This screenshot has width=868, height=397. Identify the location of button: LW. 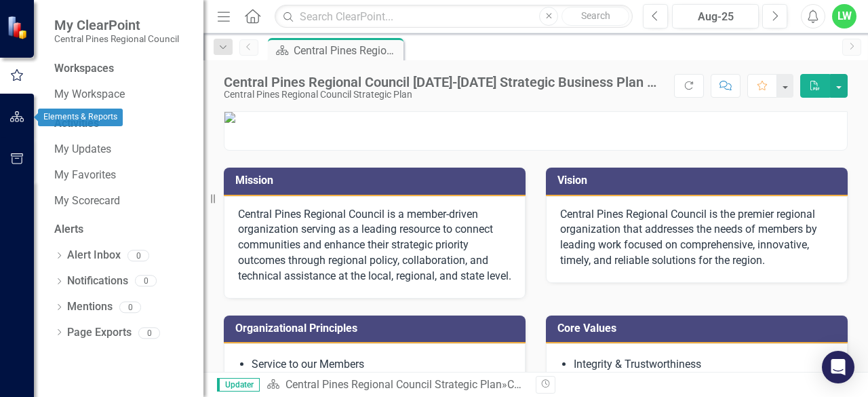
(844, 16).